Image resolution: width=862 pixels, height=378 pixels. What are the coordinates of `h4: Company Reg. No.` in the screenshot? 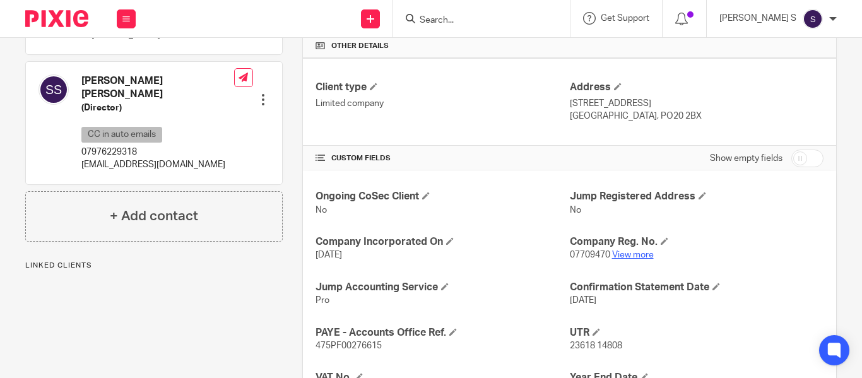 It's located at (696, 242).